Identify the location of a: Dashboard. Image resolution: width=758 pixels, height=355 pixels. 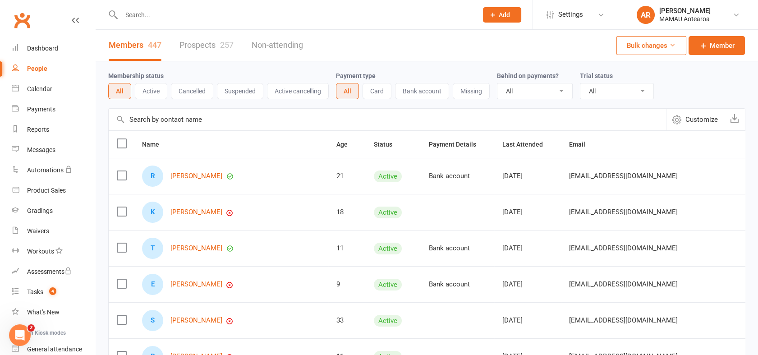
(53, 48).